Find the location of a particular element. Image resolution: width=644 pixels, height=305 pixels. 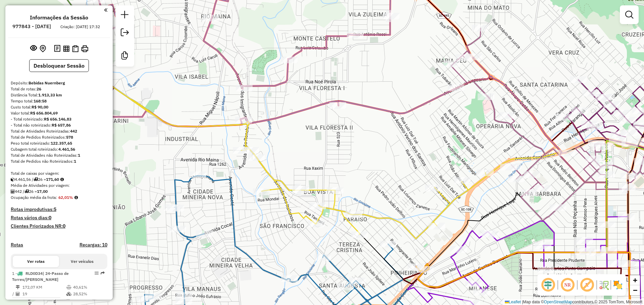

strong: 168:58 is located at coordinates (40, 101).